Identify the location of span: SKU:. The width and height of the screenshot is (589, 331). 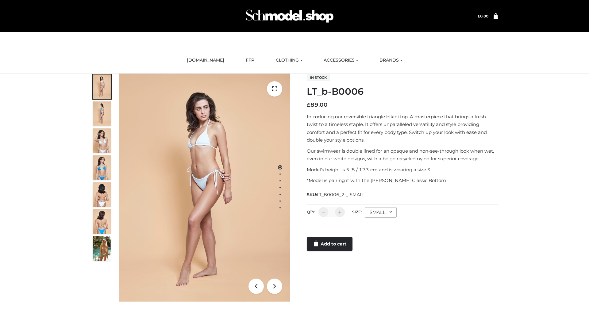
(336, 195).